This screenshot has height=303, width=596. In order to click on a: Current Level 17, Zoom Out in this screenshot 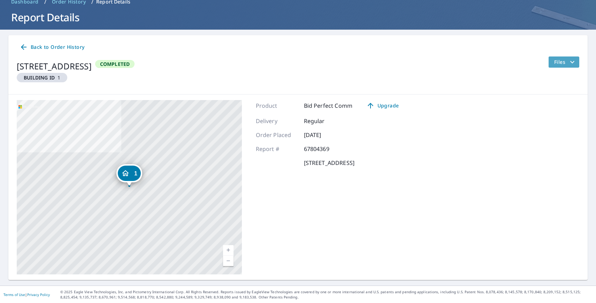, I will do `click(228, 261)`.